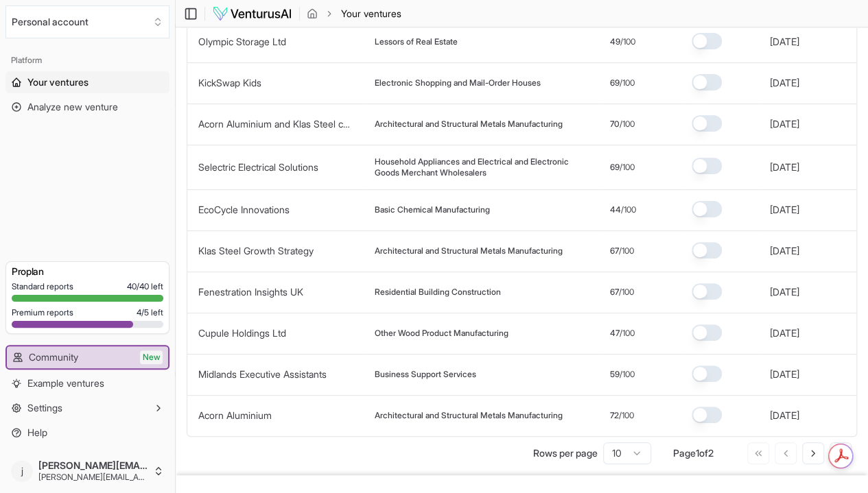  I want to click on span: 70, so click(614, 124).